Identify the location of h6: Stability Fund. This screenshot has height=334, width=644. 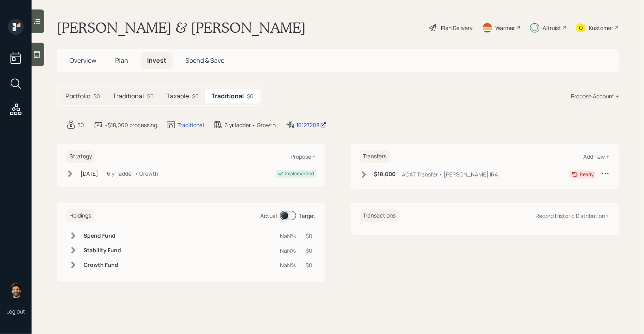
(102, 250).